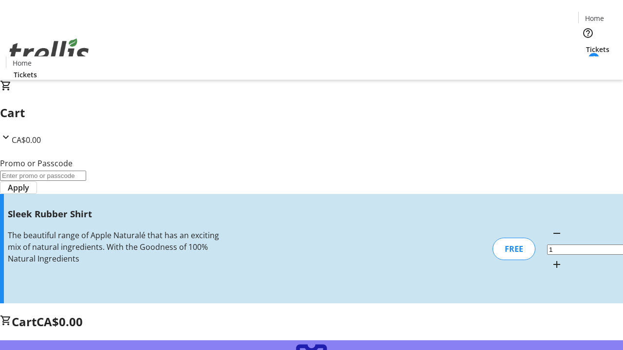 The image size is (623, 350). Describe the element at coordinates (114, 214) in the screenshot. I see `h3: Sleek Rubber Shirt` at that location.